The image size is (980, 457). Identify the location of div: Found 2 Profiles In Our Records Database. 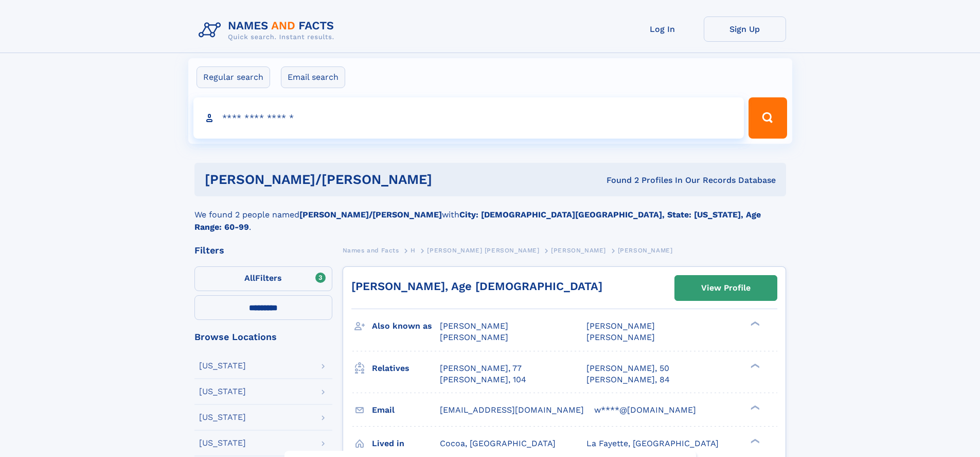
(647, 180).